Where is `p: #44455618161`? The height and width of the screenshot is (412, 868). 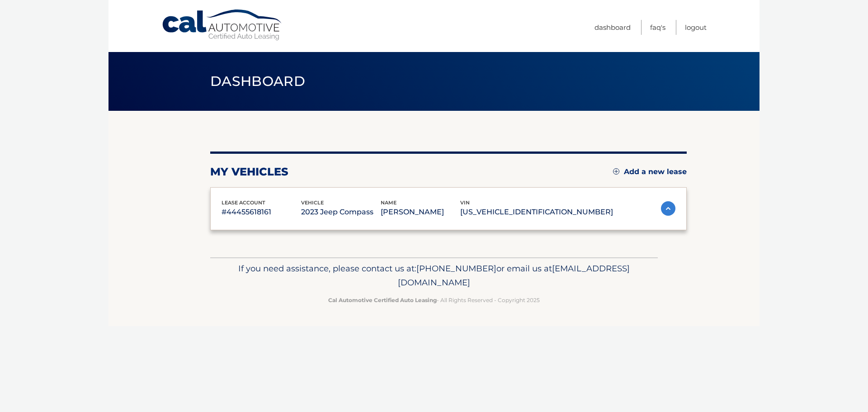 p: #44455618161 is located at coordinates (261, 212).